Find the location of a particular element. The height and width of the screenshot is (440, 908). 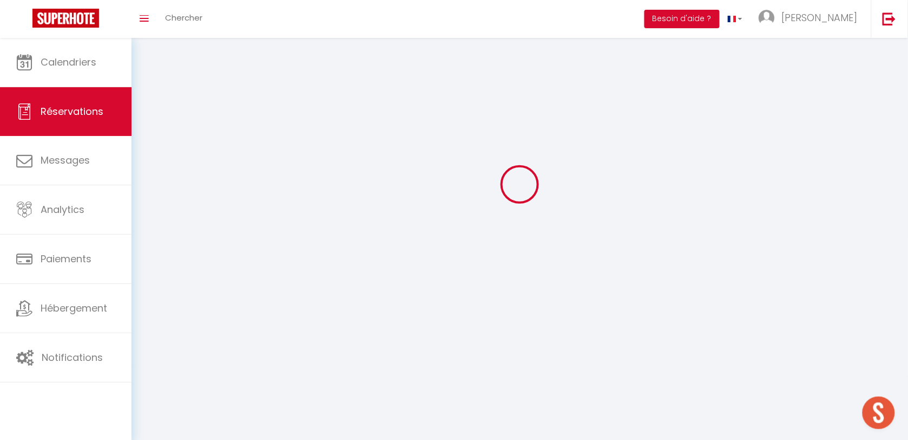

div: Ouvrir le chat is located at coordinates (879, 412).